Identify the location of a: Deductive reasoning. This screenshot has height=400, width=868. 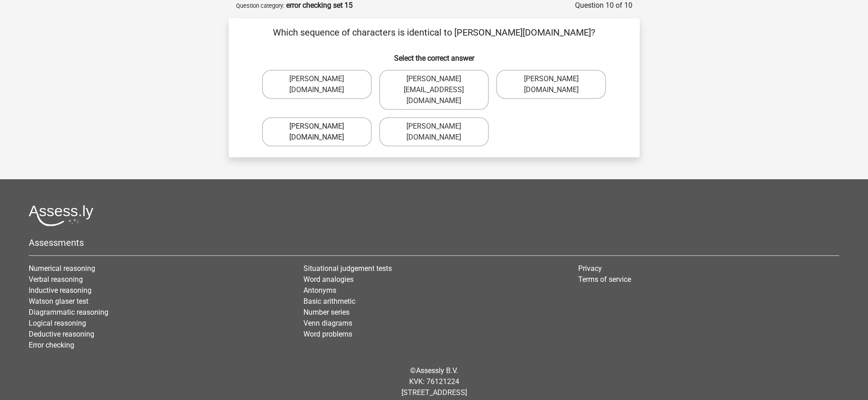
(61, 334).